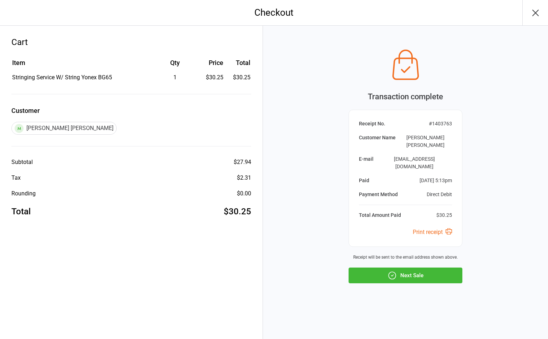  Describe the element at coordinates (131, 110) in the screenshot. I see `label: Customer` at that location.